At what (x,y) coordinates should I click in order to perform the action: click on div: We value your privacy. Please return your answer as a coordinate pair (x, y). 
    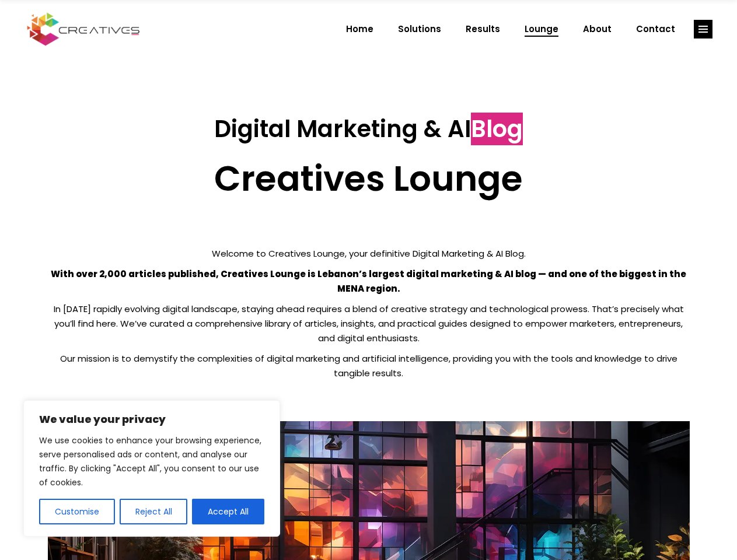
    Looking at the image, I should click on (151, 468).